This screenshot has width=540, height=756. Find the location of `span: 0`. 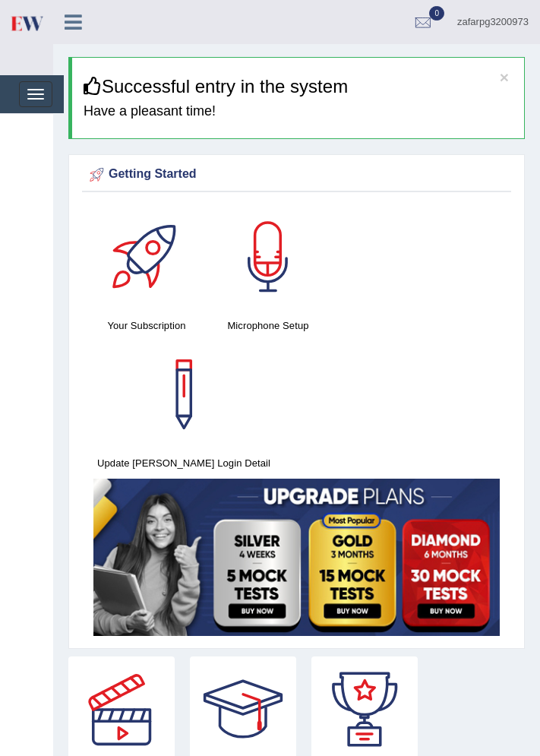

span: 0 is located at coordinates (436, 13).